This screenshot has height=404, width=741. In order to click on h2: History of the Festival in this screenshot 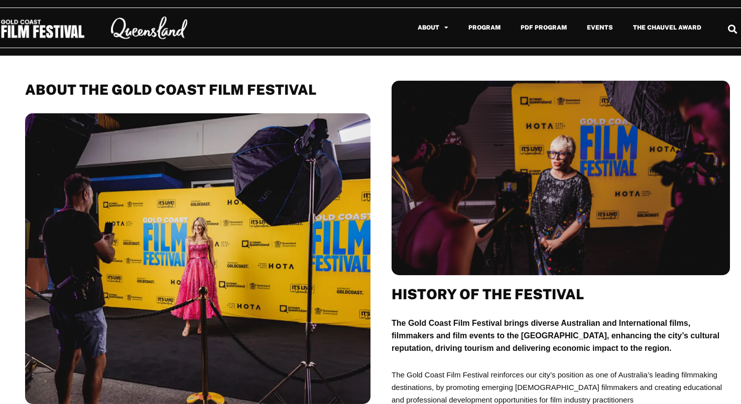, I will do `click(560, 294)`.